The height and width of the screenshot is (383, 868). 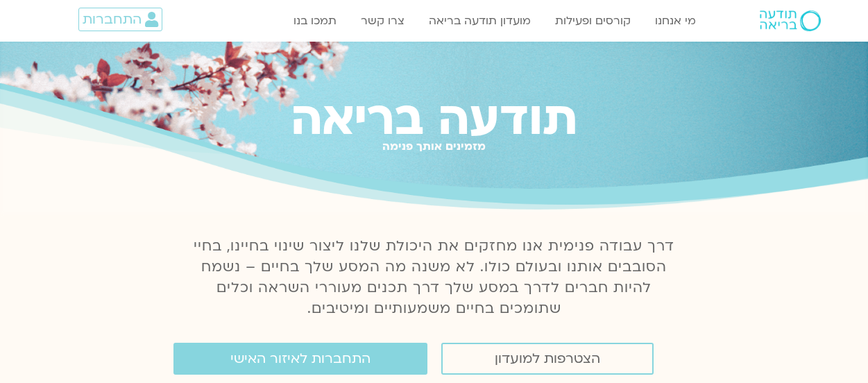 What do you see at coordinates (314, 21) in the screenshot?
I see `a: תמכו בנו` at bounding box center [314, 21].